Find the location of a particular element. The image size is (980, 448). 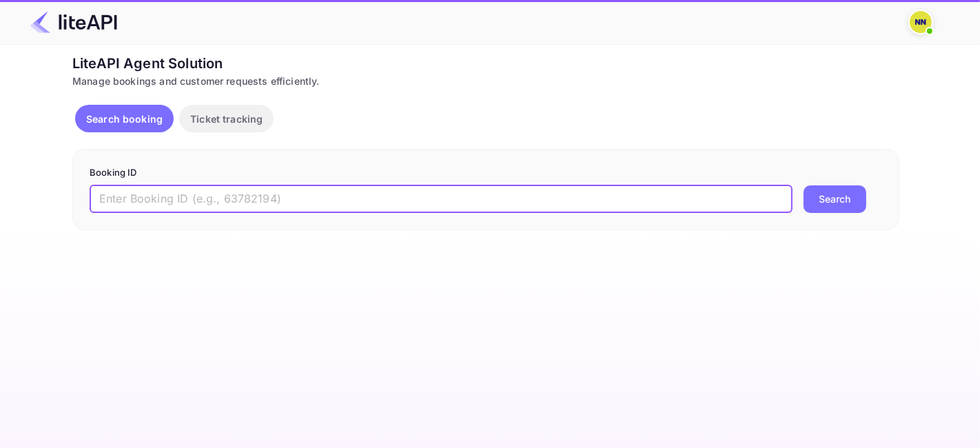

img: N/A N/A is located at coordinates (921, 22).